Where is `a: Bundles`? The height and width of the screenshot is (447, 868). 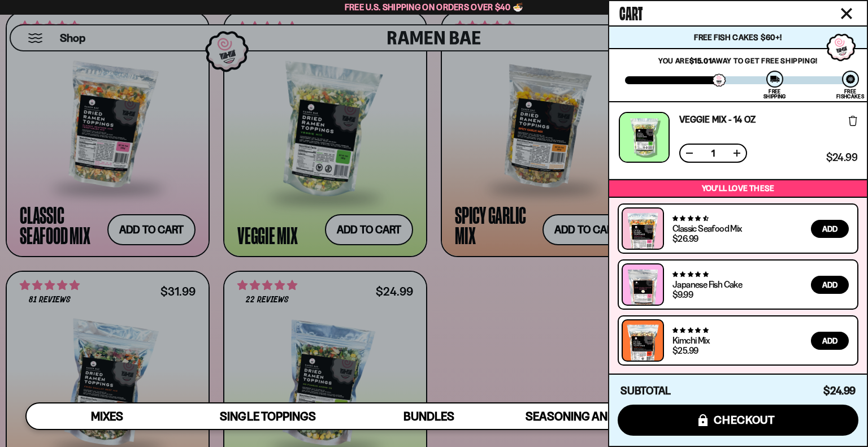
a: Bundles is located at coordinates (429, 416).